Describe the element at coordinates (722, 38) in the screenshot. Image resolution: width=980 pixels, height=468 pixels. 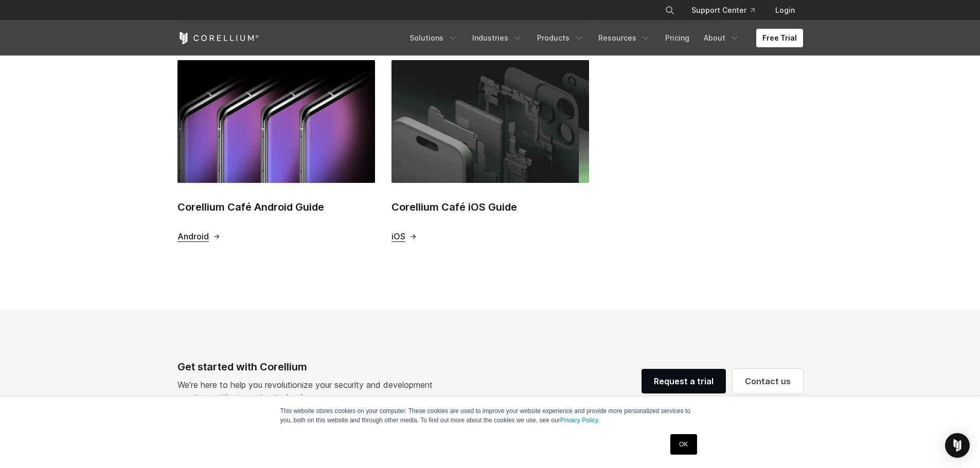
I see `a: About` at that location.